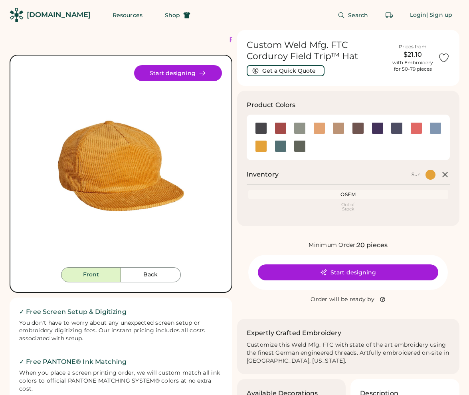 Image resolution: width=469 pixels, height=395 pixels. I want to click on div: 20 pieces, so click(372, 245).